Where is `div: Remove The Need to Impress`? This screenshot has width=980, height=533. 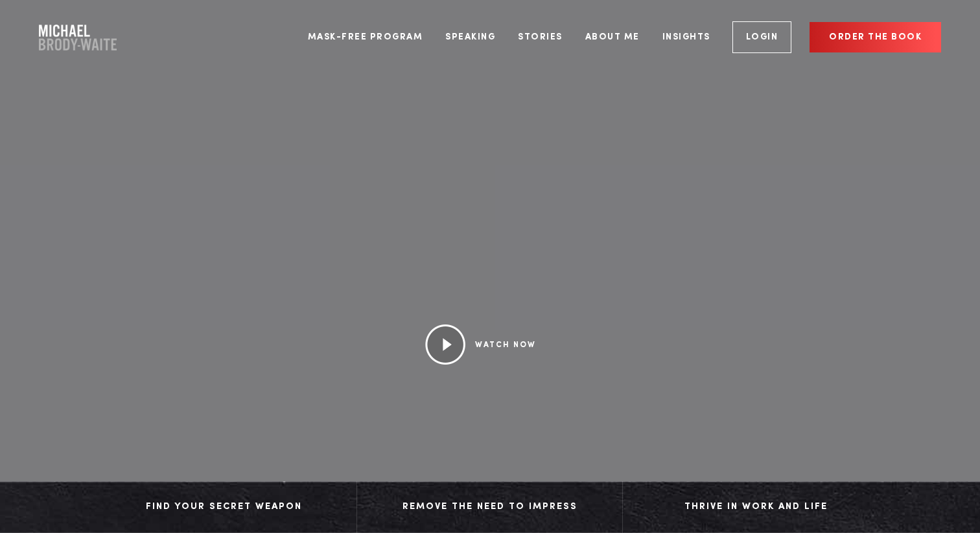
div: Remove The Need to Impress is located at coordinates (489, 507).